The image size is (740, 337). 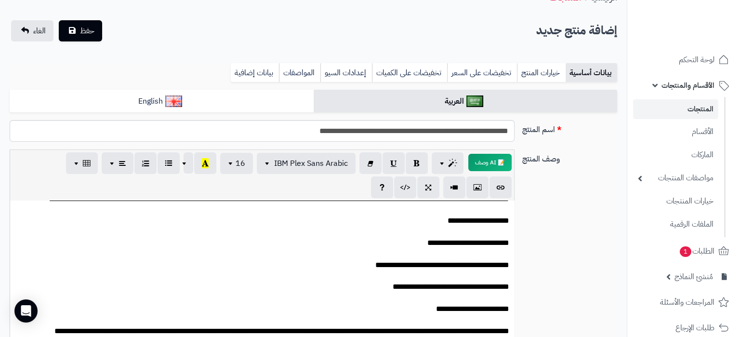 What do you see at coordinates (490, 162) in the screenshot?
I see `button: 📝 AI وصف` at bounding box center [490, 162].